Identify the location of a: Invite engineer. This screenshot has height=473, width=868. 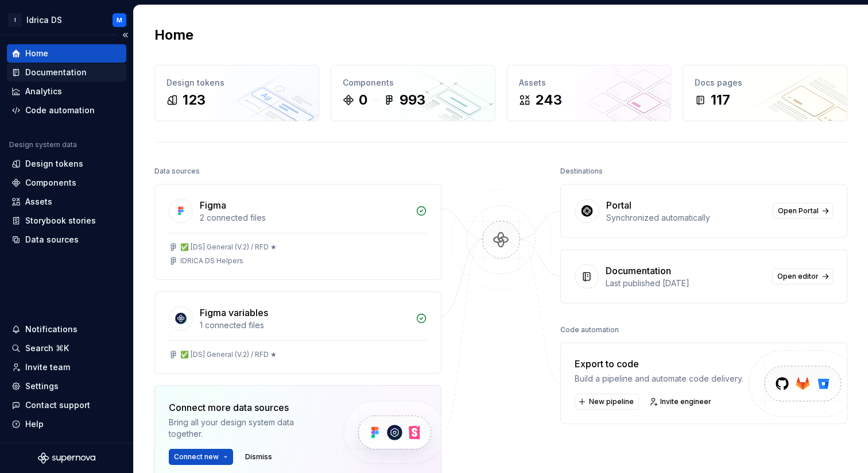
(681, 401).